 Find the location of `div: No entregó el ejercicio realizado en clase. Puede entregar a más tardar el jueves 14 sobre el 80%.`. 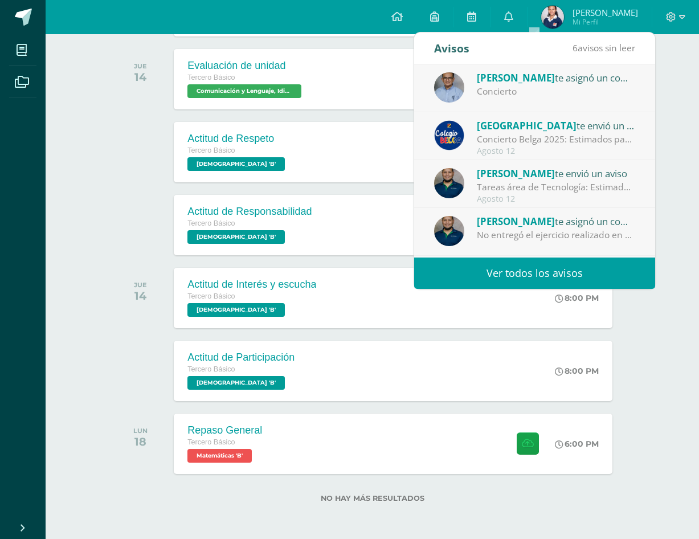

div: No entregó el ejercicio realizado en clase. Puede entregar a más tardar el jueves 14 sobre el 80%. is located at coordinates (556, 235).